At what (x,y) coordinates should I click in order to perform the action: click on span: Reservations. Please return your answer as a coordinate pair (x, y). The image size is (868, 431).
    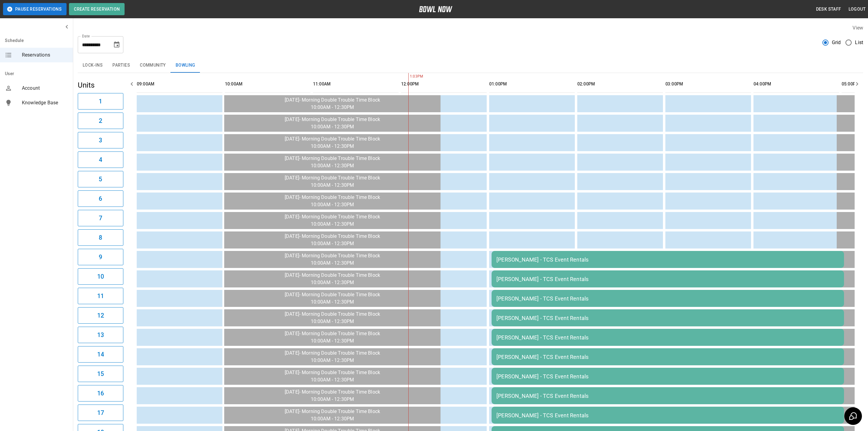
    Looking at the image, I should click on (45, 55).